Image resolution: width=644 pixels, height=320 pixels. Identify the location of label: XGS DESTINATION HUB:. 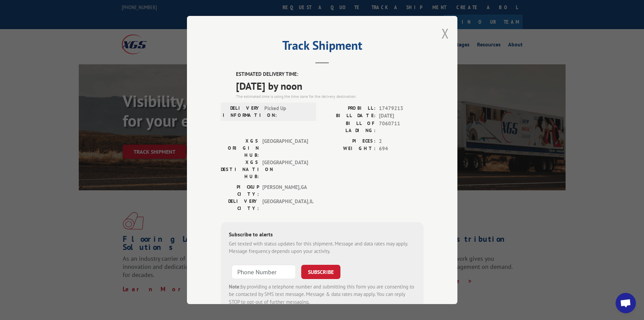
(240, 169).